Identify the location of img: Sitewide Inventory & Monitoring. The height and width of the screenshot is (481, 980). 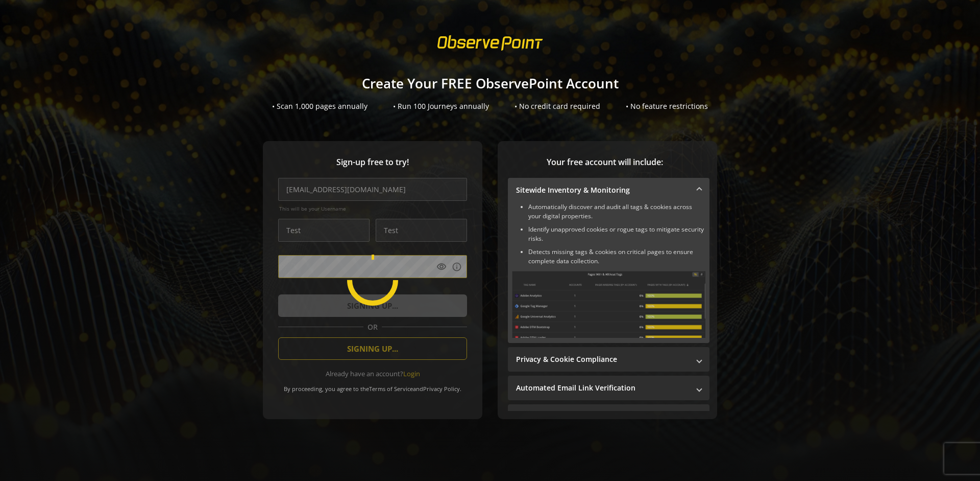
(608, 304).